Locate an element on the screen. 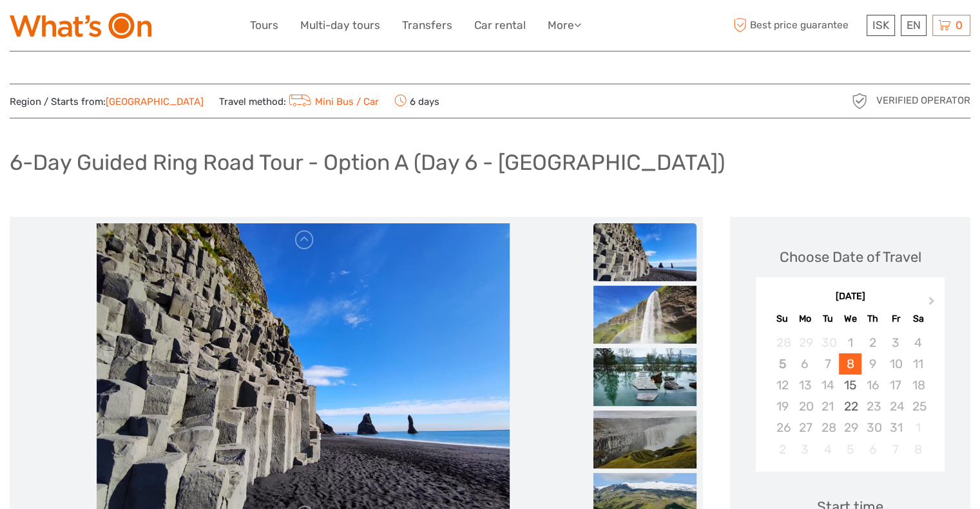 The width and height of the screenshot is (980, 509). div: Not available Tuesday, October 21st, 2025 is located at coordinates (827, 407).